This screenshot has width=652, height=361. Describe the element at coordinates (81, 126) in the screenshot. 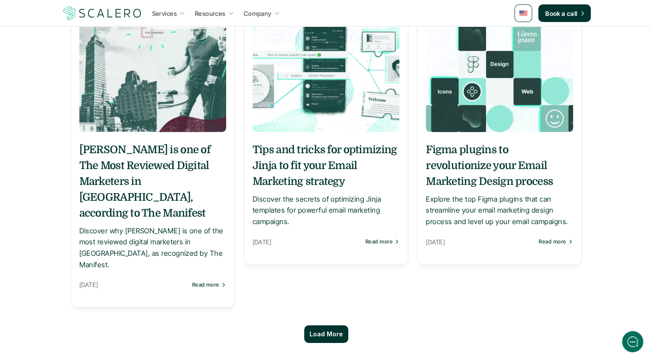

I see `span: New conversation` at that location.